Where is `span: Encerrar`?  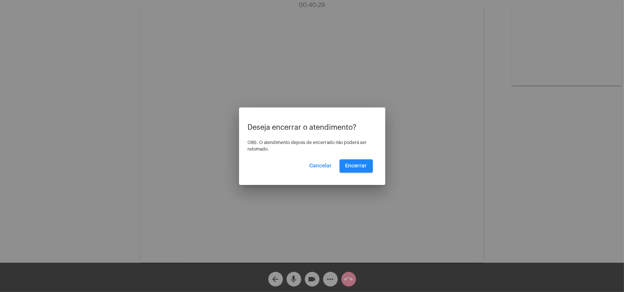 span: Encerrar is located at coordinates (356, 166).